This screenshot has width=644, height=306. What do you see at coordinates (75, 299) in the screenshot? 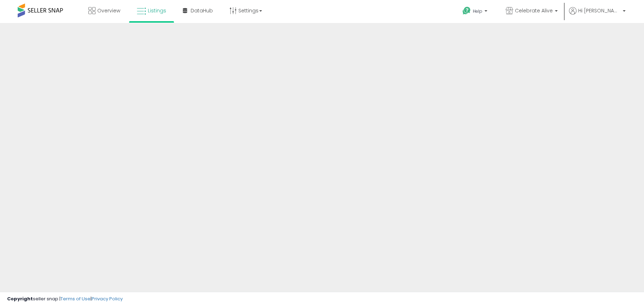
I see `a: Terms of Use` at bounding box center [75, 299].